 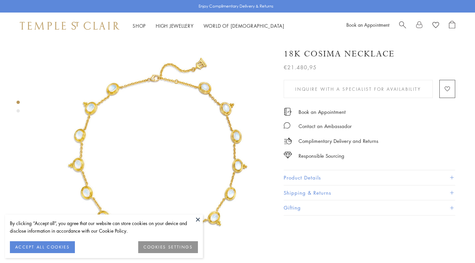 What do you see at coordinates (236, 6) in the screenshot?
I see `p: Enjoy Complimentary Delivery & Returns` at bounding box center [236, 6].